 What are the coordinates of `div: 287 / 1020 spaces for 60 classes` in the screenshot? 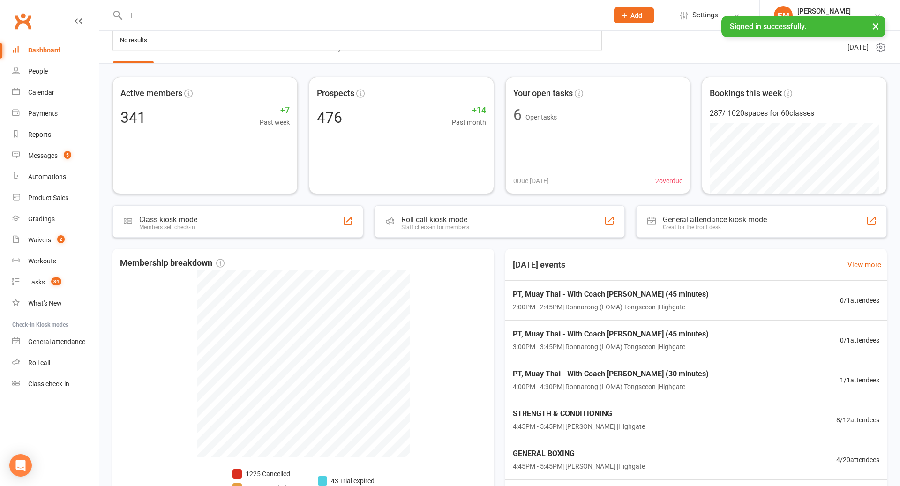 It's located at (794, 113).